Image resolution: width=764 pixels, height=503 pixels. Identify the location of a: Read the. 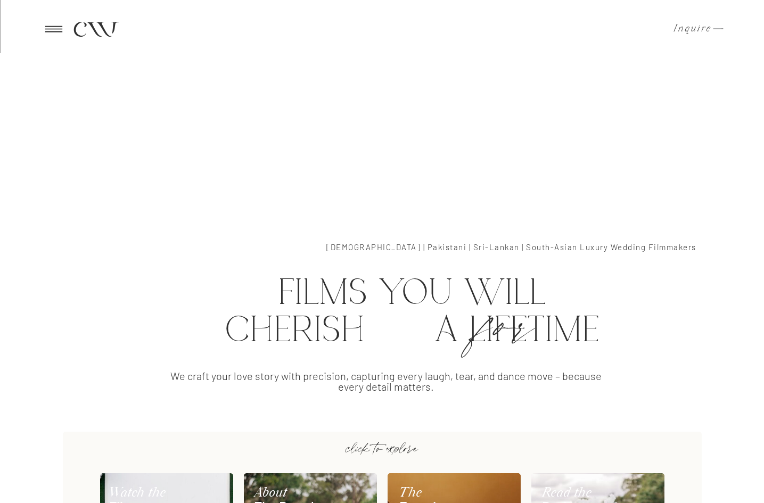
(576, 486).